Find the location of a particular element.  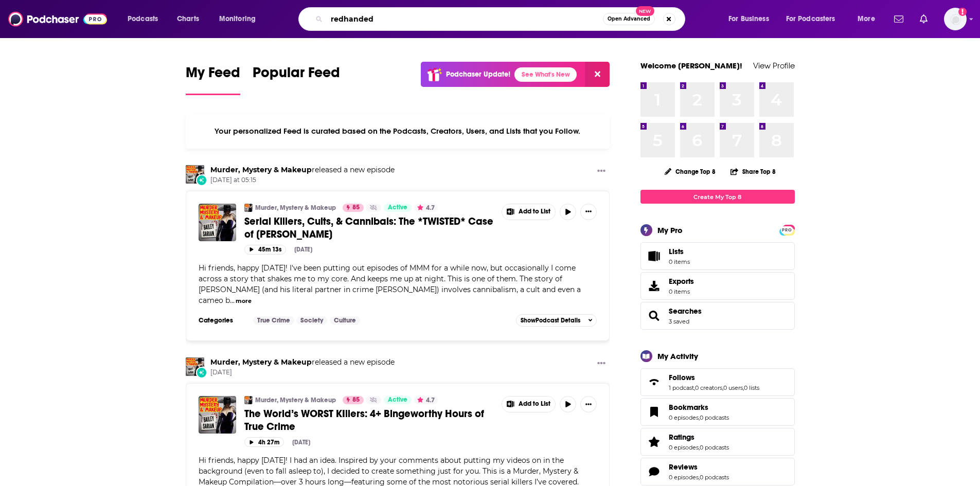

div: Search podcasts, credits, & more... is located at coordinates (502, 19).